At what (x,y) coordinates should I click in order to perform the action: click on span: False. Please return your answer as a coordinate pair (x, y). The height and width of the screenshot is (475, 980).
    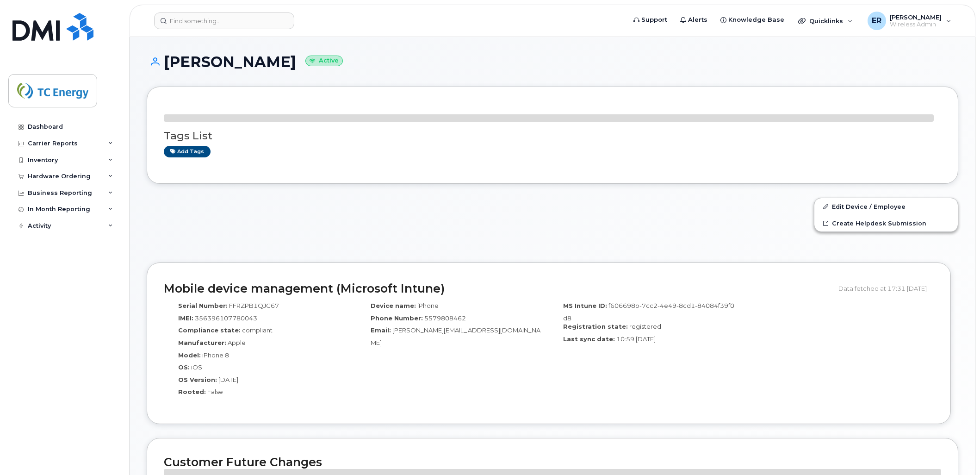
    Looking at the image, I should click on (215, 392).